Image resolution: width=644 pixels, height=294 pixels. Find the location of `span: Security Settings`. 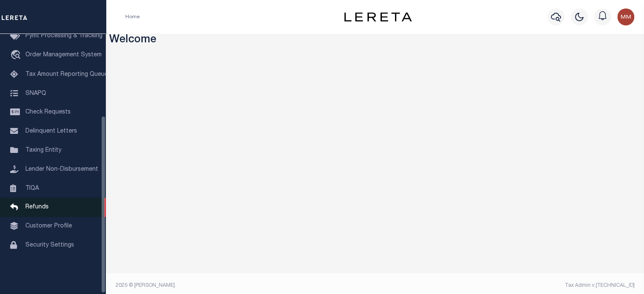

span: Security Settings is located at coordinates (49, 245).